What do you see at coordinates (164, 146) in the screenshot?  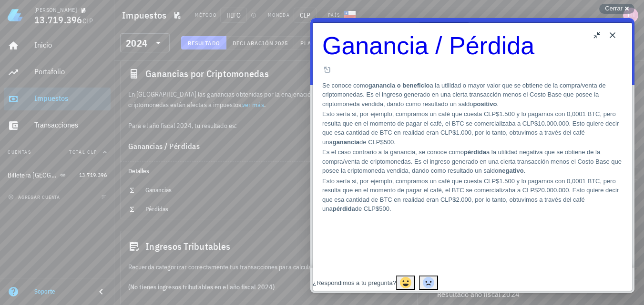 I see `span: Ganancias / Pérdidas` at bounding box center [164, 146].